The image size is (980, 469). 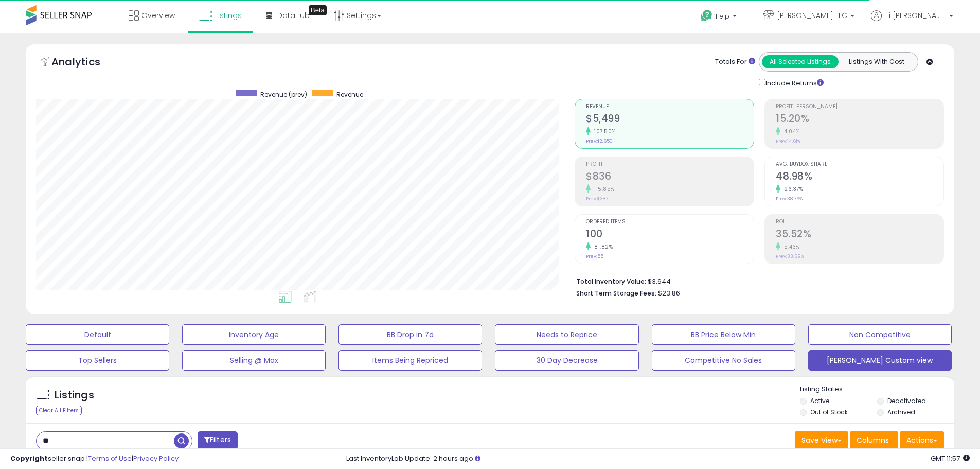 What do you see at coordinates (950, 458) in the screenshot?
I see `span: 2025-10-9 11:57 GMT` at bounding box center [950, 458].